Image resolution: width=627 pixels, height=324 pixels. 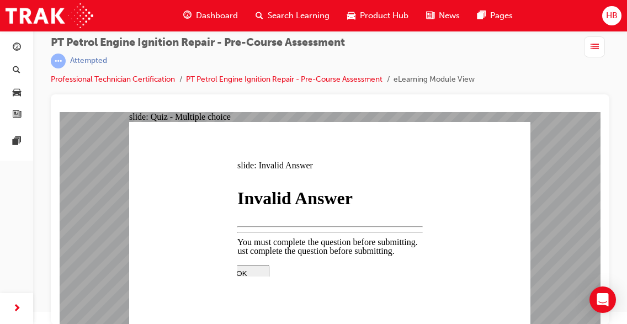 I want to click on img: Trak, so click(x=49, y=15).